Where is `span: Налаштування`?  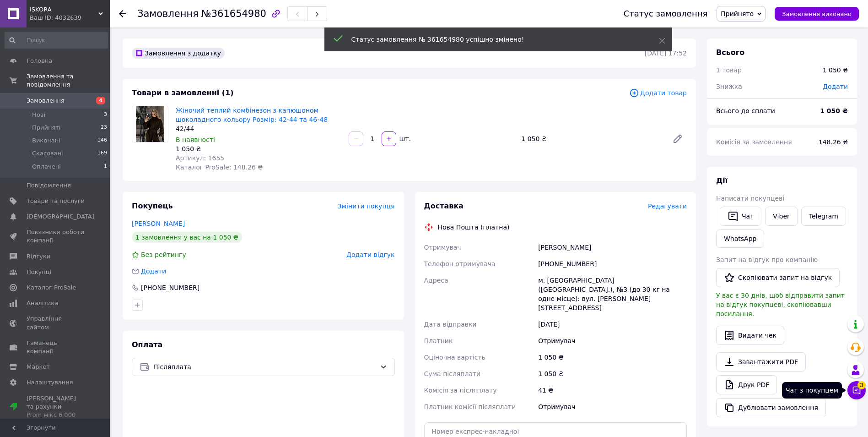
span: Налаштування is located at coordinates (50, 382).